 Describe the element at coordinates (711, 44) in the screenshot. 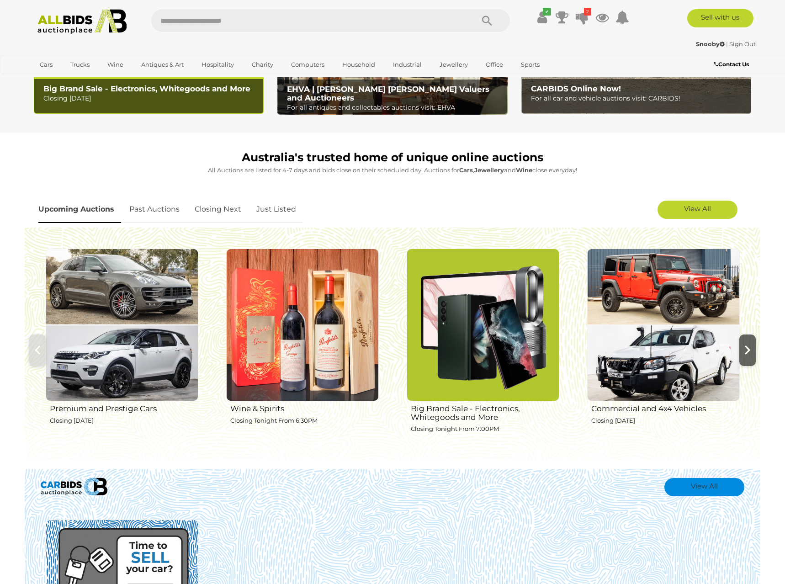

I see `a: Snooby` at that location.